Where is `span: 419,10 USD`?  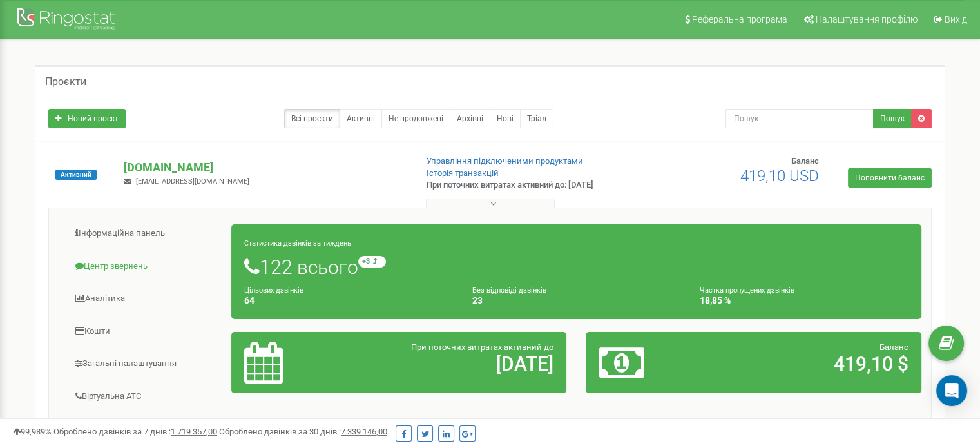
span: 419,10 USD is located at coordinates (780, 176).